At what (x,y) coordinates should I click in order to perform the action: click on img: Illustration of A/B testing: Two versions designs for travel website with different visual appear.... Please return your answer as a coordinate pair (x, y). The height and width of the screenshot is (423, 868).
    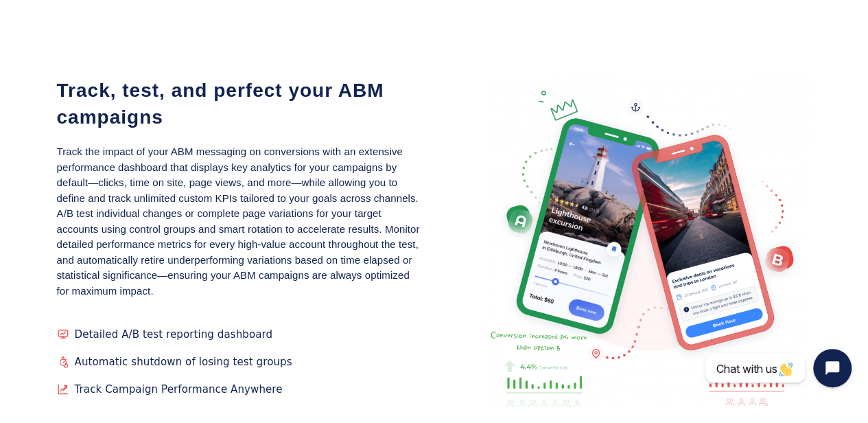
    Looking at the image, I should click on (650, 241).